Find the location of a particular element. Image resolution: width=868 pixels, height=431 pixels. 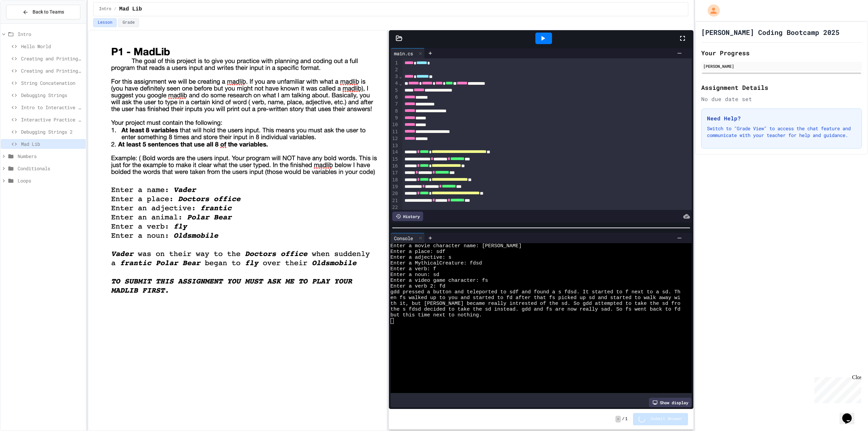

div: 6 is located at coordinates (395, 97).